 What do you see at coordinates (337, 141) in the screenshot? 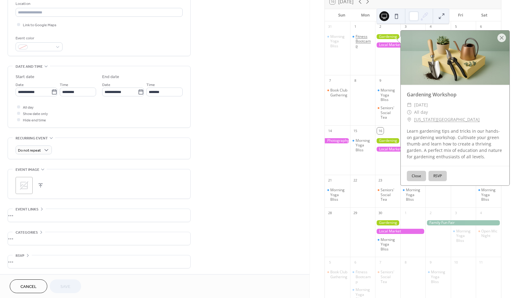
I see `div: Photography Exhibition` at bounding box center [337, 141].